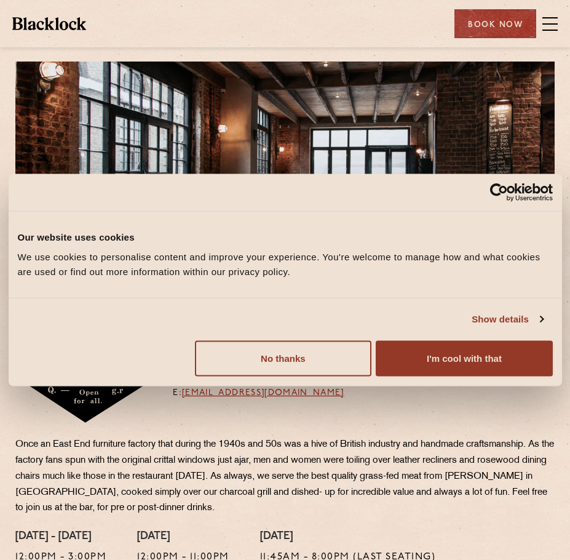 The height and width of the screenshot is (560, 570). Describe the element at coordinates (464, 358) in the screenshot. I see `button: I'm cool with that` at that location.